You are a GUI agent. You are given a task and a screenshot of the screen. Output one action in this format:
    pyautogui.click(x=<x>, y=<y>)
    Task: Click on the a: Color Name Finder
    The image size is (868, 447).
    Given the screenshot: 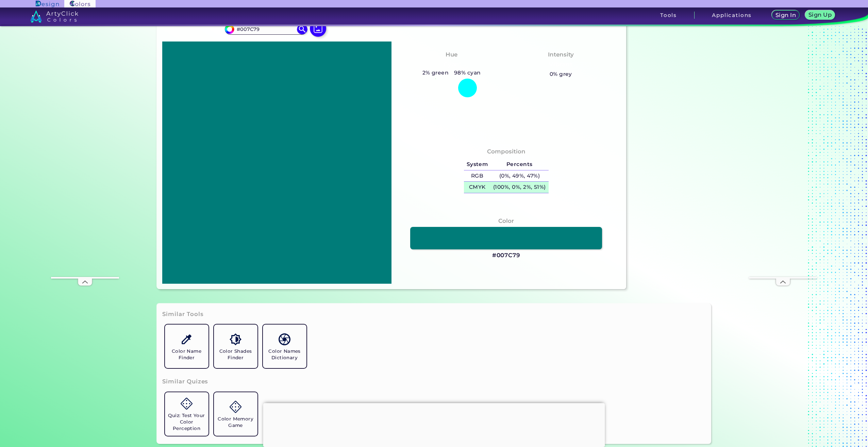 What is the action you would take?
    pyautogui.click(x=187, y=346)
    